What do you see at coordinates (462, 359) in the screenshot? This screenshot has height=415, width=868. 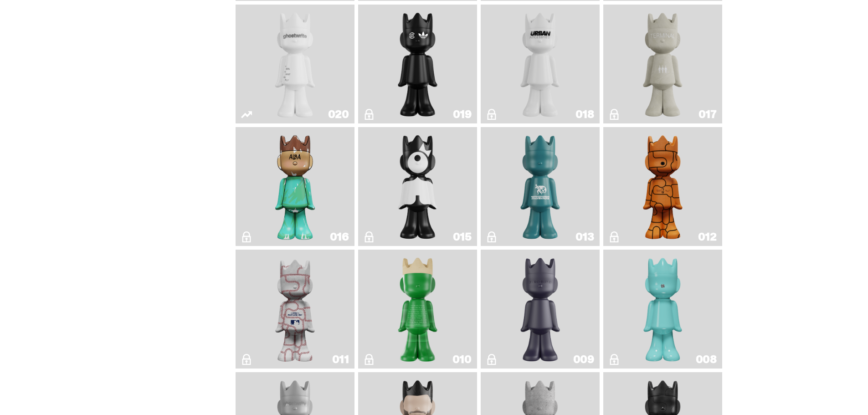 I see `div: 010` at bounding box center [462, 359].